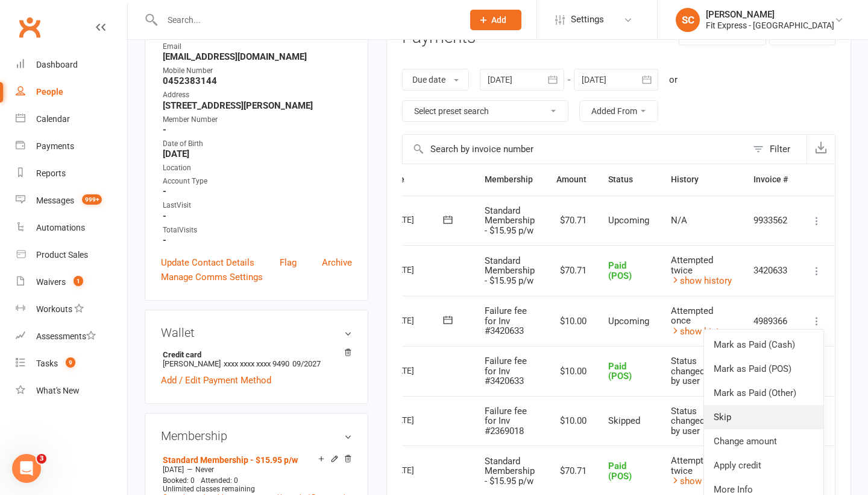 Image resolution: width=868 pixels, height=495 pixels. I want to click on strong: 0452383144, so click(257, 81).